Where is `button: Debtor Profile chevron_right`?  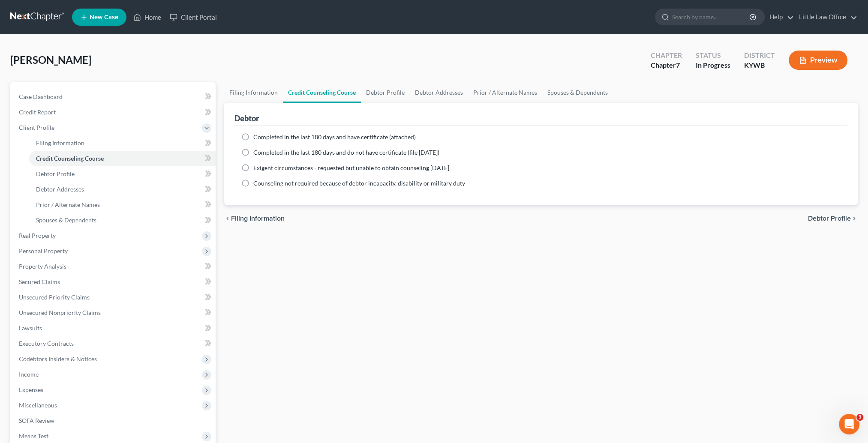
button: Debtor Profile chevron_right is located at coordinates (833, 219).